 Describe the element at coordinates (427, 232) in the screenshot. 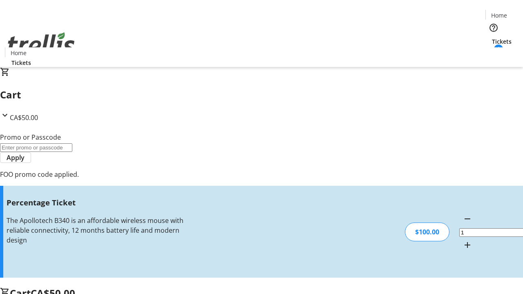

I see `div: $100.00` at that location.